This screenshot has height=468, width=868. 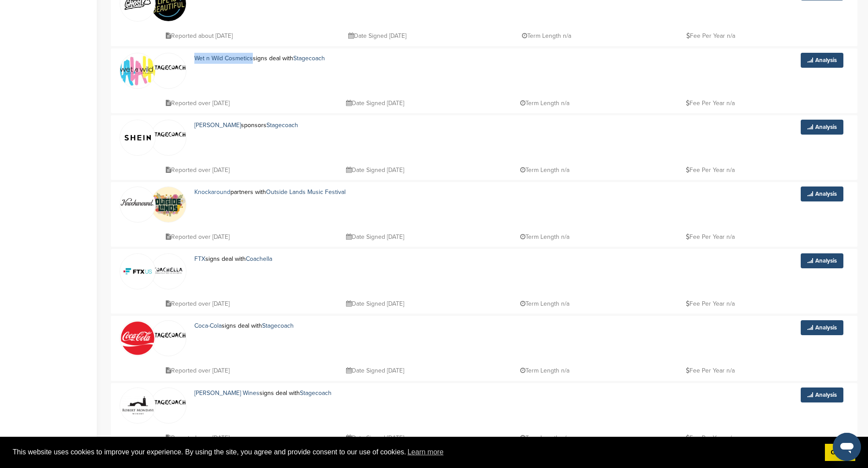 What do you see at coordinates (212, 192) in the screenshot?
I see `a: Knockaround` at bounding box center [212, 192].